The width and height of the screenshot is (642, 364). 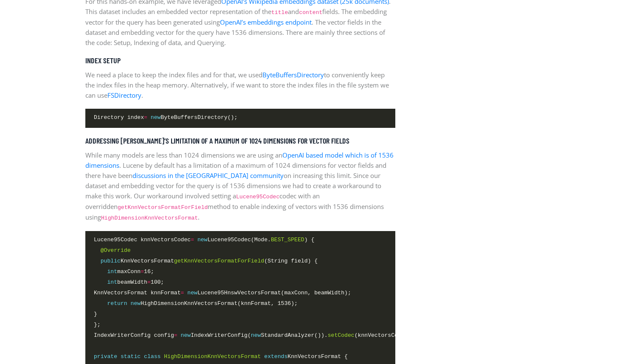 I want to click on span: extends, so click(x=276, y=356).